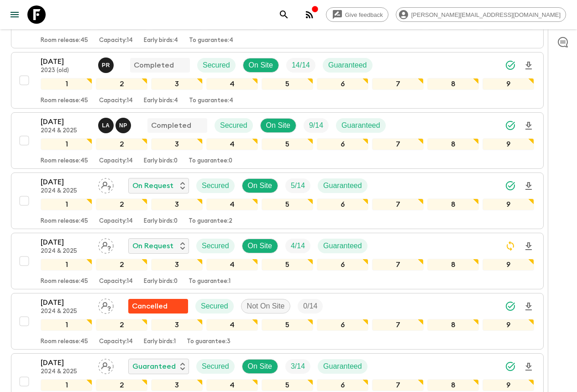 The image size is (577, 392). What do you see at coordinates (364, 15) in the screenshot?
I see `span: Give feedback` at bounding box center [364, 15].